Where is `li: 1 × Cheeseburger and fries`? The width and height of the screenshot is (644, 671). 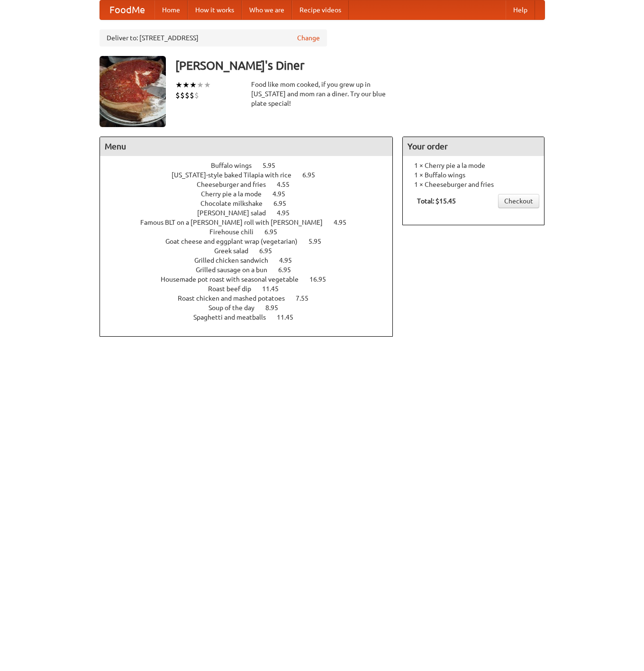 li: 1 × Cheeseburger and fries is located at coordinates (473, 185).